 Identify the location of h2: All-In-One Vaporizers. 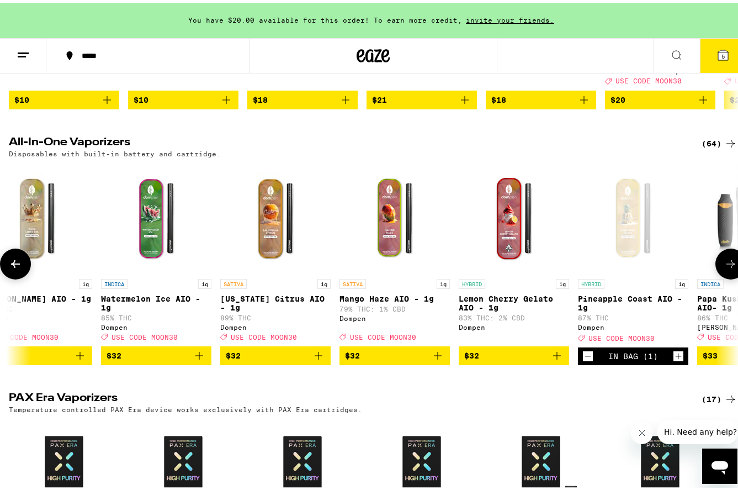
(346, 141).